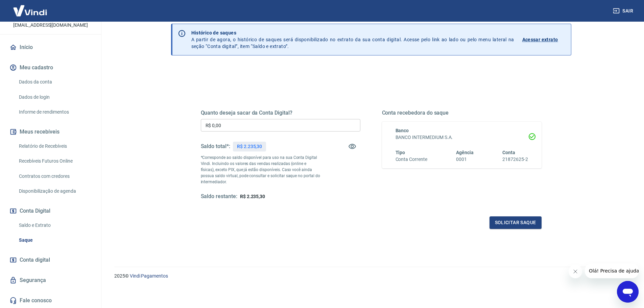 Image resolution: width=644 pixels, height=308 pixels. I want to click on a: Dados de login, so click(54, 97).